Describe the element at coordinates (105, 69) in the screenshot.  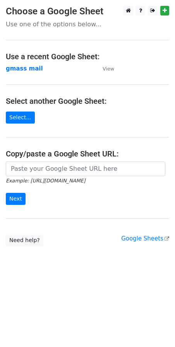
I see `a: View` at that location.